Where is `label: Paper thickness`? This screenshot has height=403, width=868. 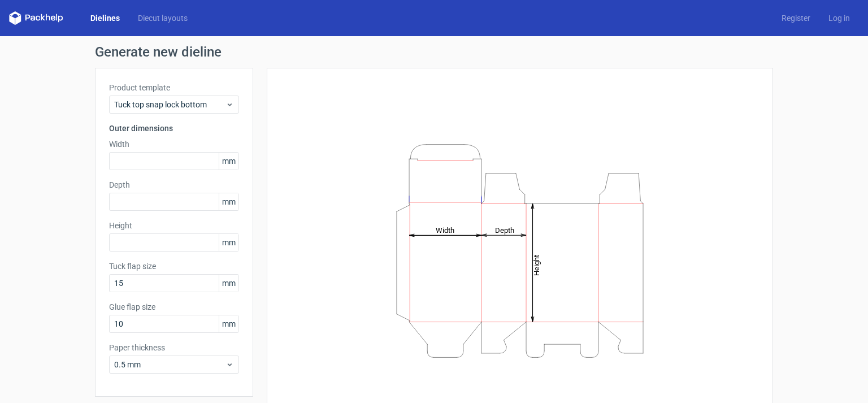
label: Paper thickness is located at coordinates (174, 348).